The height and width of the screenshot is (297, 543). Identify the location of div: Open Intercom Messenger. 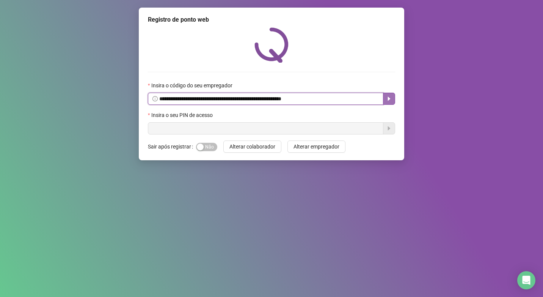
(526, 280).